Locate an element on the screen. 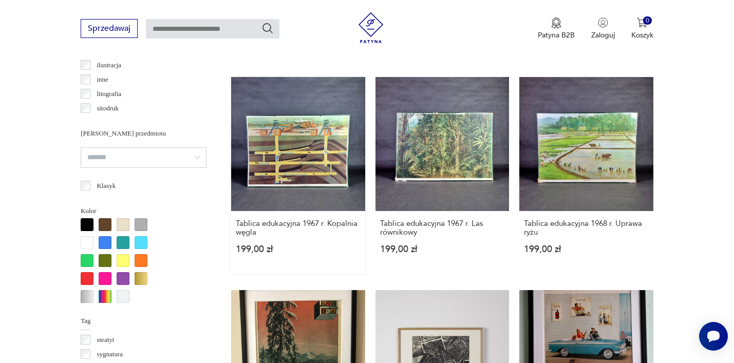  button: Patyna B2B is located at coordinates (556, 29).